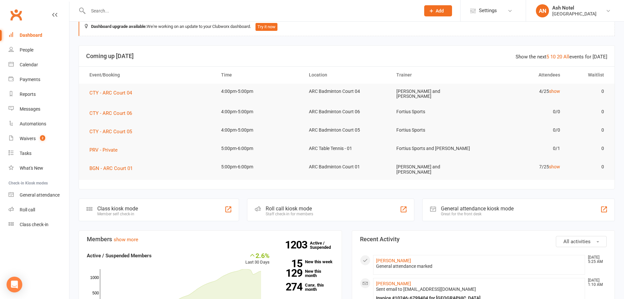 The width and height of the screenshot is (624, 299). I want to click on button: CTY - ARC Court 04, so click(113, 93).